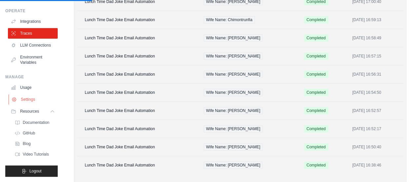  Describe the element at coordinates (35, 154) in the screenshot. I see `a: Video Tutorials` at that location.